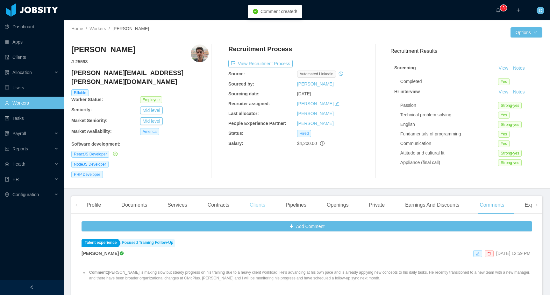 Image resolution: width=550 pixels, height=295 pixels. What do you see at coordinates (466, 51) in the screenshot?
I see `h3: Recruitment Results` at bounding box center [466, 51].